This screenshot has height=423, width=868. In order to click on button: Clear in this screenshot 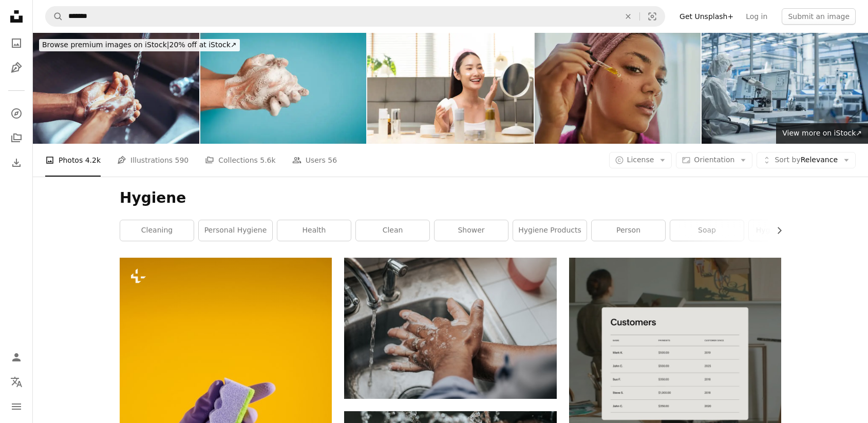, I will do `click(628, 16)`.